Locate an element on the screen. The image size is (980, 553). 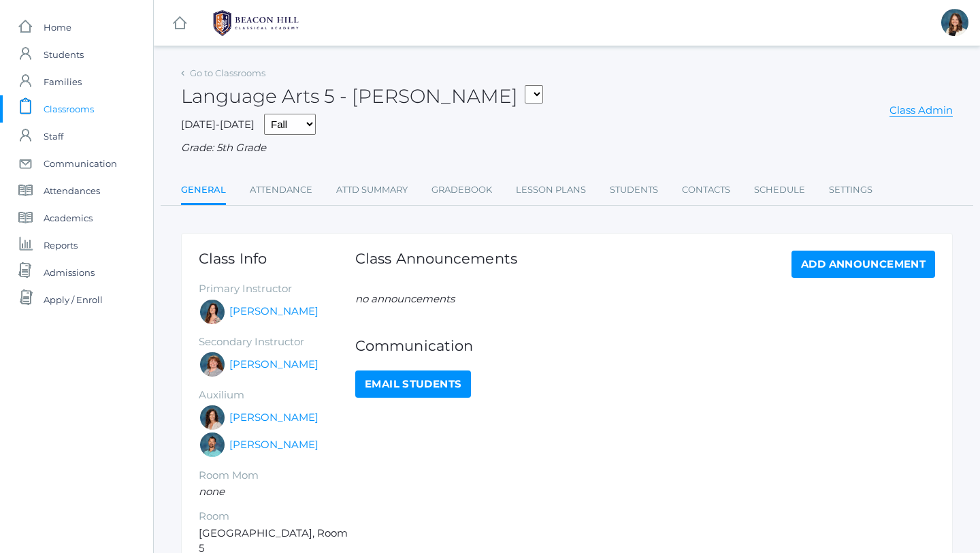
a: Contacts is located at coordinates (705, 190).